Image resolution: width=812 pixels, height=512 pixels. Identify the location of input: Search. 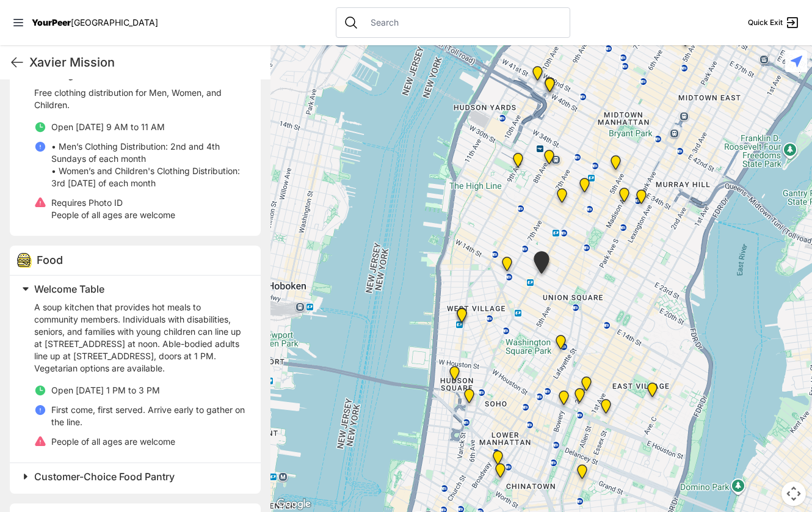
(463, 22).